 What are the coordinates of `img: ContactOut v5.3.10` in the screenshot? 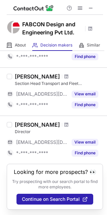 It's located at (34, 8).